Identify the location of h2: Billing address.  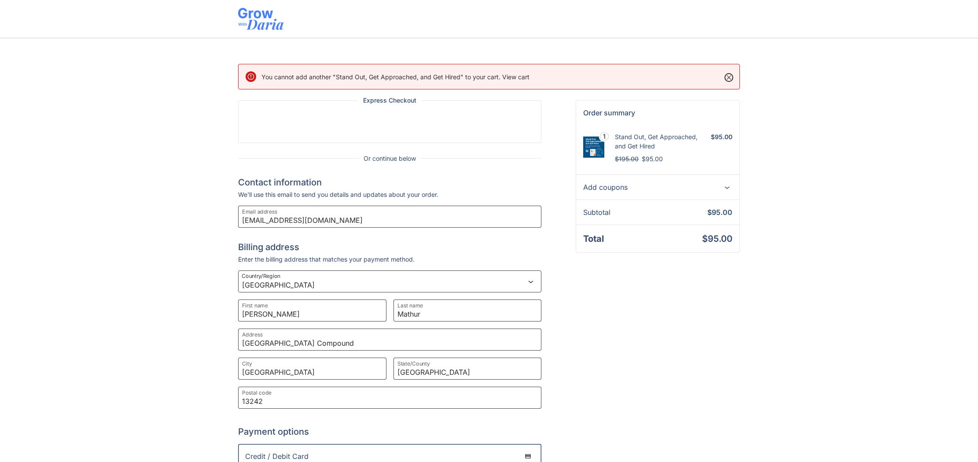
(390, 247).